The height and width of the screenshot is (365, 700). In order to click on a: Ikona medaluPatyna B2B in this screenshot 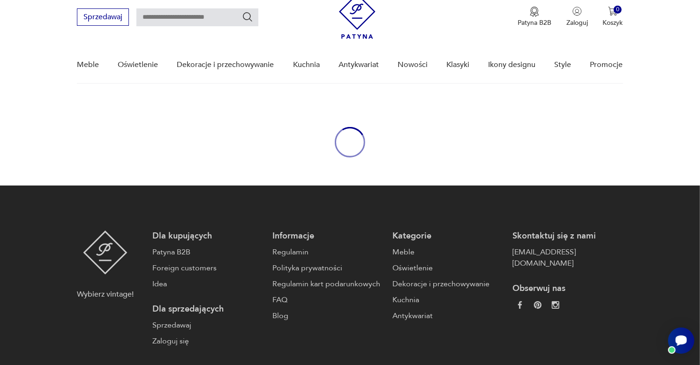, I will do `click(534, 17)`.